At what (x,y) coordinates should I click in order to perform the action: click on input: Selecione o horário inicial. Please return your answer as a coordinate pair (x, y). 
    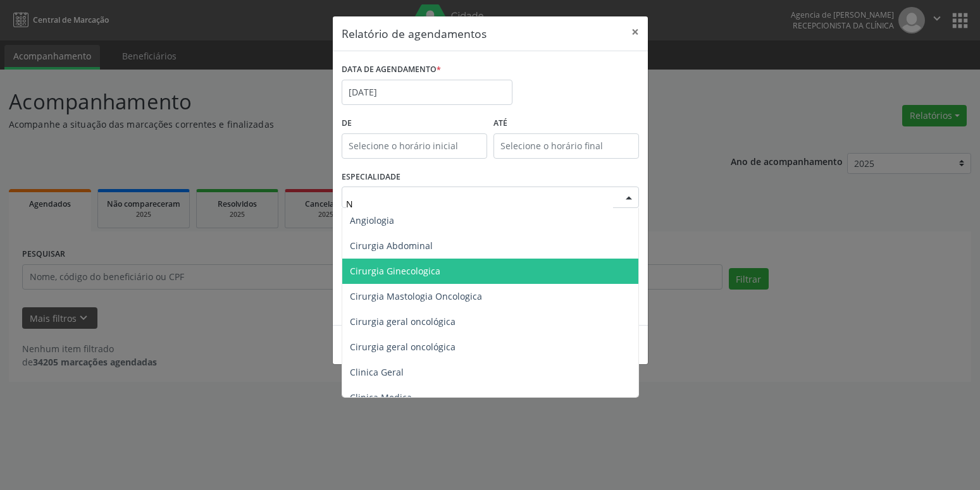
    Looking at the image, I should click on (414, 146).